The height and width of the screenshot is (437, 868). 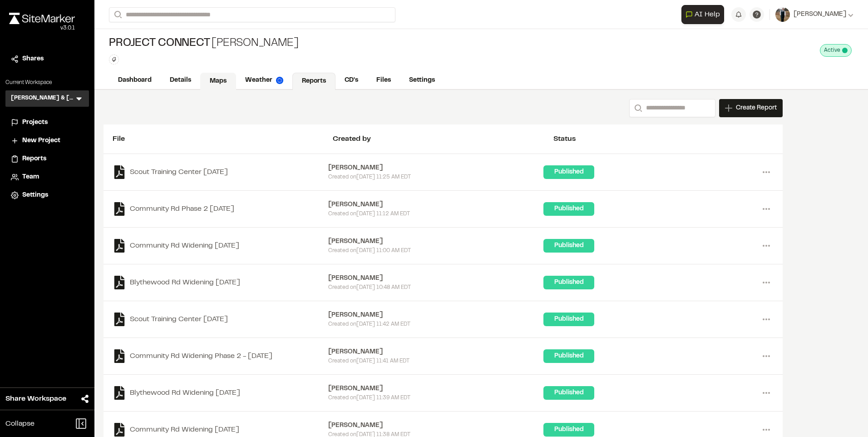 I want to click on div: Oh geez...please don't..., so click(x=42, y=28).